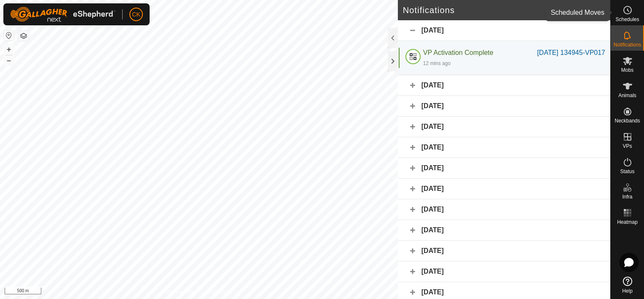  What do you see at coordinates (627, 197) in the screenshot?
I see `span: Infra` at bounding box center [627, 197].